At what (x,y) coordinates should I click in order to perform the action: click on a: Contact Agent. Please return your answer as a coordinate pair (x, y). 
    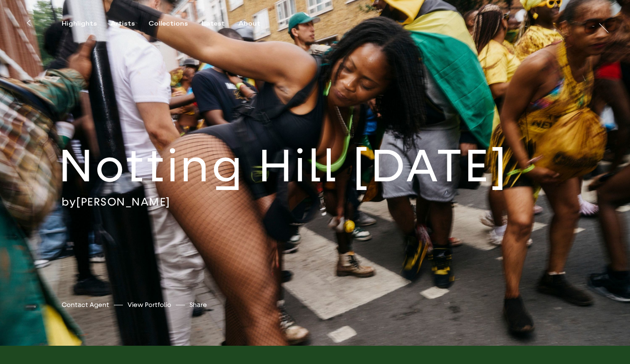
    Looking at the image, I should click on (85, 305).